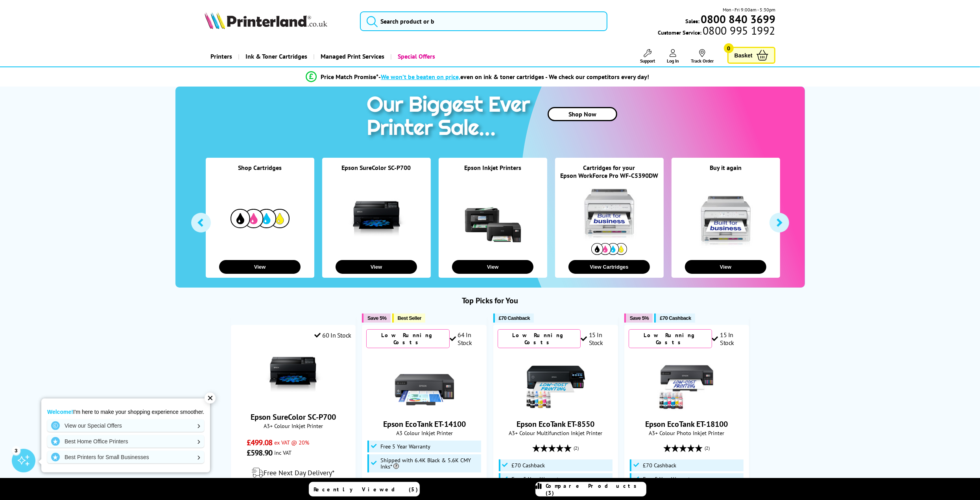 The height and width of the screenshot is (500, 980). Describe the element at coordinates (725, 167) in the screenshot. I see `a: Buy it again` at that location.